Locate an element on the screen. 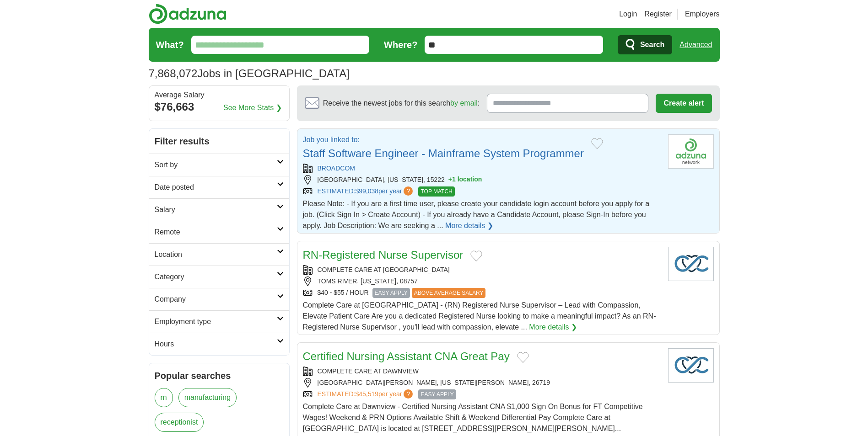 The width and height of the screenshot is (868, 436). a: Date posted is located at coordinates (219, 187).